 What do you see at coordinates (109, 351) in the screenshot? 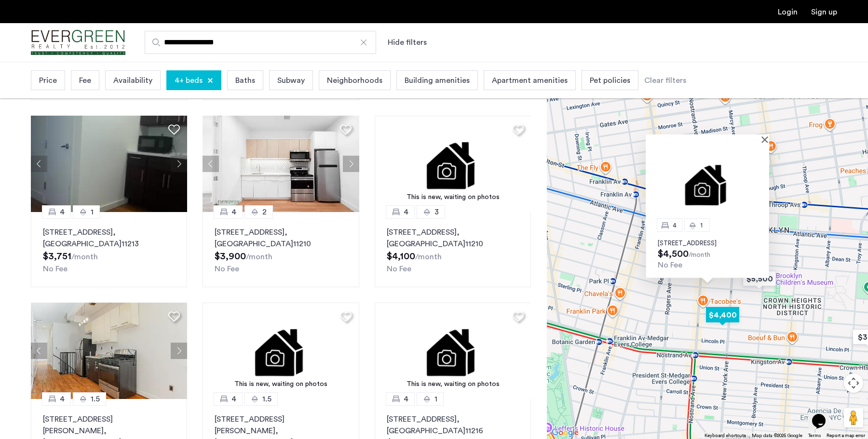
I see `img: 218_638527795396554423.jpeg` at bounding box center [109, 351].